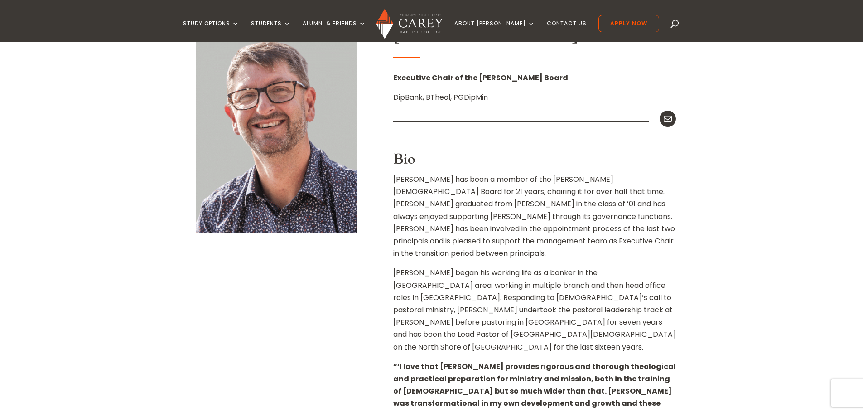  What do you see at coordinates (534, 162) in the screenshot?
I see `h3: Bio` at bounding box center [534, 162].